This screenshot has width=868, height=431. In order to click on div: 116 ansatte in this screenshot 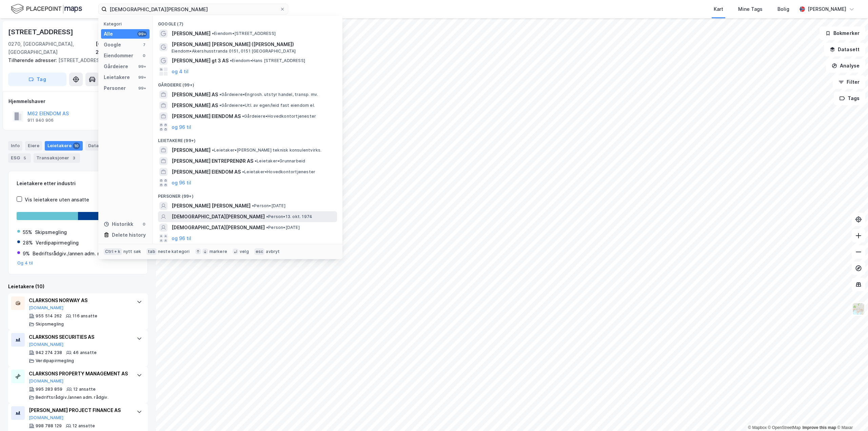, I will do `click(85, 316)`.